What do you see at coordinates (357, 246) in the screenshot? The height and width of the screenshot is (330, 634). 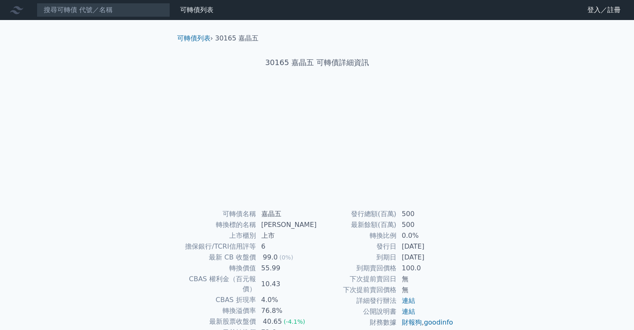 I see `td: 發行日` at bounding box center [357, 246].